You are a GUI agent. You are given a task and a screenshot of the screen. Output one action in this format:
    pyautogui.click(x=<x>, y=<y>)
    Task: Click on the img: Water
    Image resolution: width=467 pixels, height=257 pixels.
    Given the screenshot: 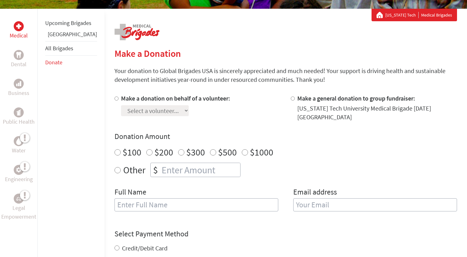 What is the action you would take?
    pyautogui.click(x=19, y=141)
    